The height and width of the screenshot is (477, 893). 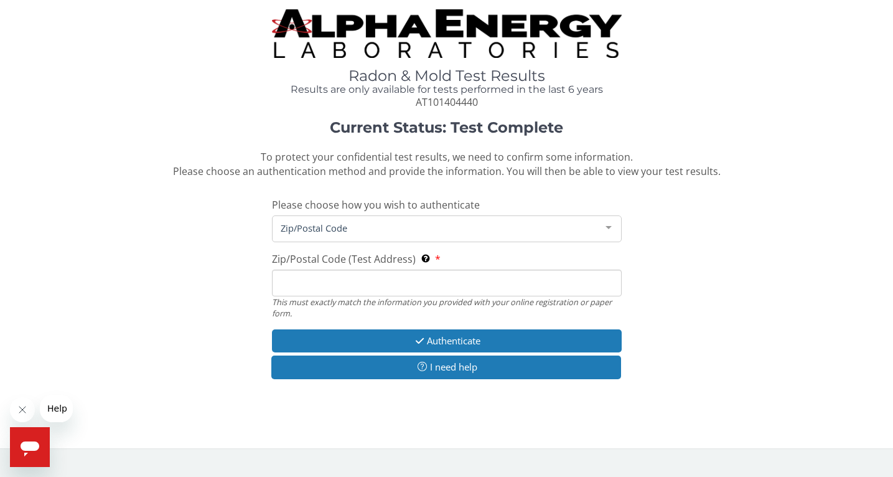 What do you see at coordinates (447, 90) in the screenshot?
I see `h4: Results are only available for tests performed in the last 6 years` at bounding box center [447, 90].